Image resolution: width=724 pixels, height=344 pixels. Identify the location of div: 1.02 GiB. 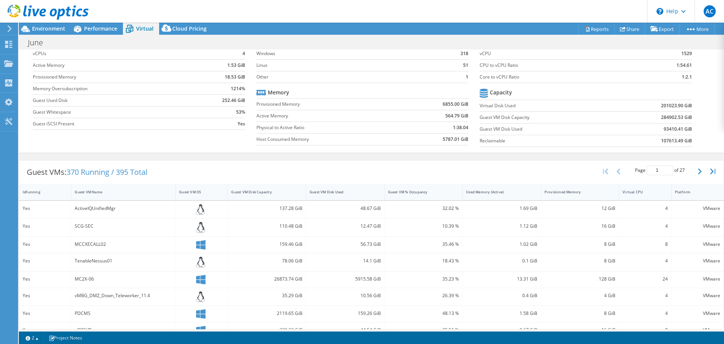
(502, 244).